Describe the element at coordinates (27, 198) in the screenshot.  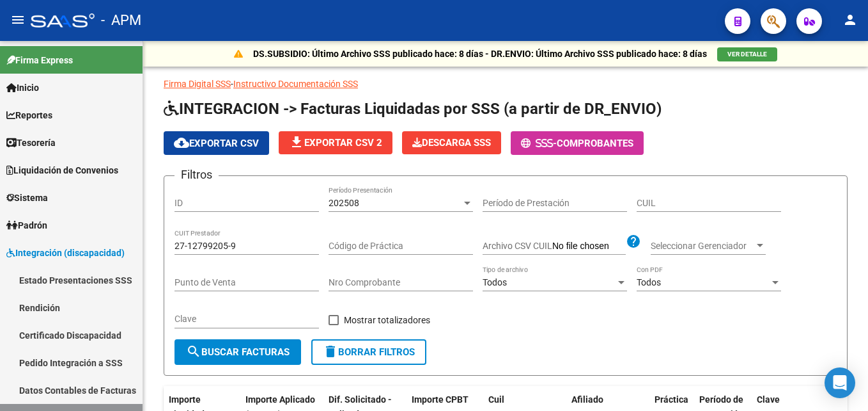
I see `span: Sistema` at that location.